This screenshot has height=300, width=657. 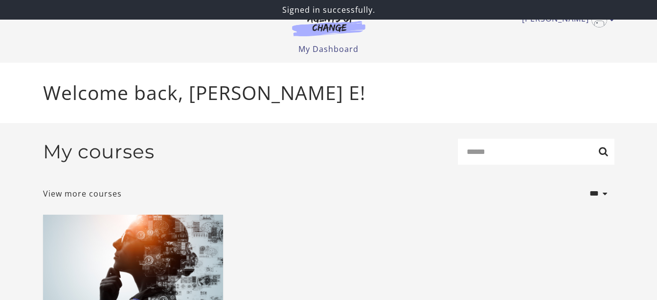 What do you see at coordinates (82, 193) in the screenshot?
I see `a: View more courses` at bounding box center [82, 193].